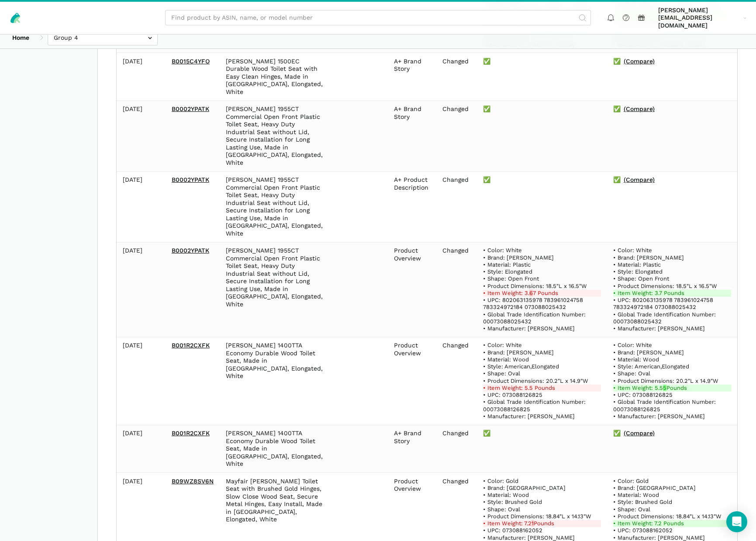  I want to click on input: Group 4, so click(102, 37).